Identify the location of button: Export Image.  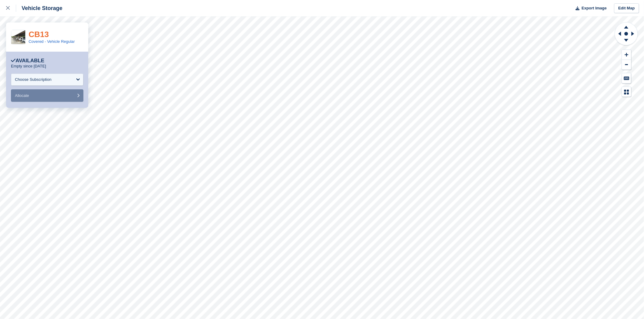
(589, 8).